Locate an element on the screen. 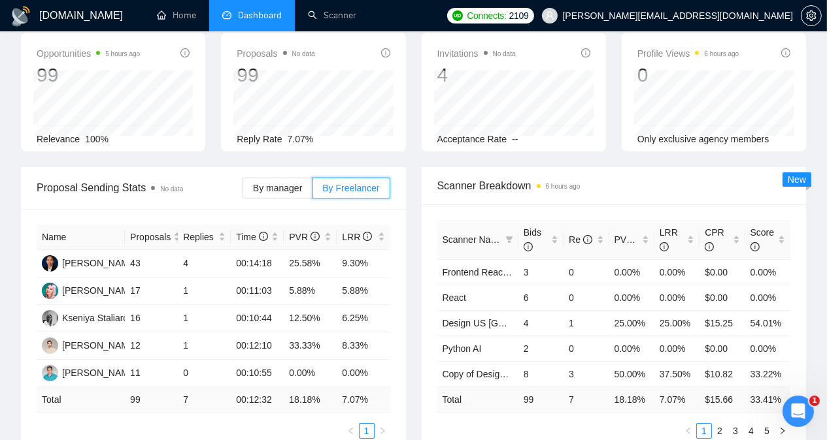 The height and width of the screenshot is (440, 827). td: 00:12:10 is located at coordinates (257, 346).